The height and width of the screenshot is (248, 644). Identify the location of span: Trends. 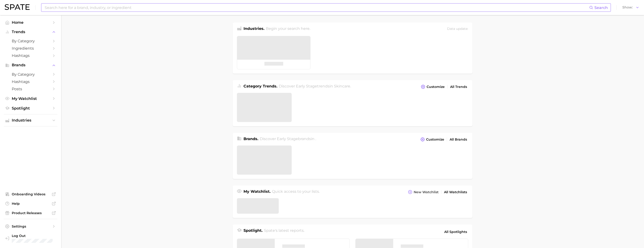
(31, 32).